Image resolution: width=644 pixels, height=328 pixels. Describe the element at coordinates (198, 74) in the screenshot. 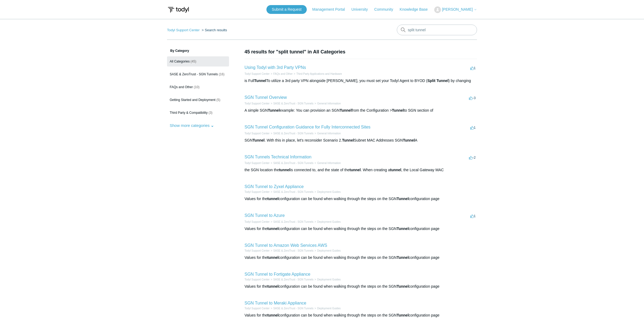

I see `a: SASE & ZeroTrust - SGN Tunnels (16)` at that location.